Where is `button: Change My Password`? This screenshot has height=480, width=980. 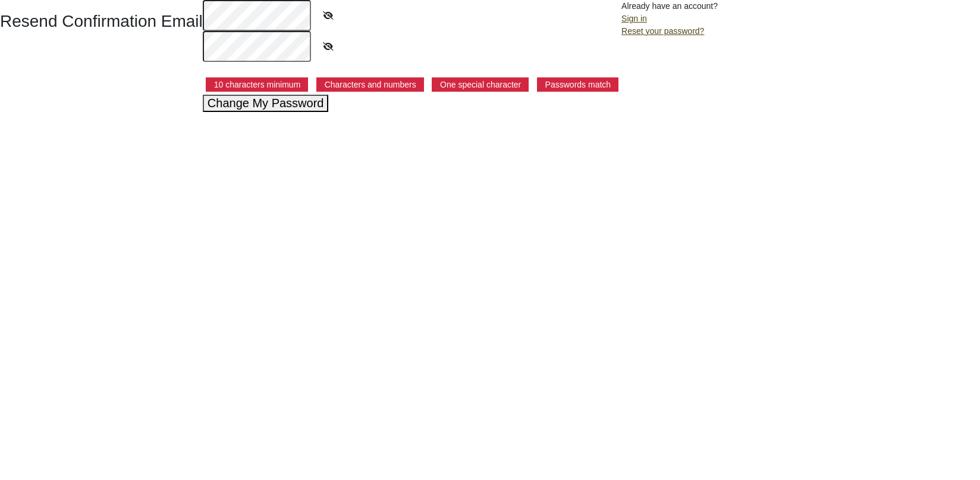
button: Change My Password is located at coordinates (266, 103).